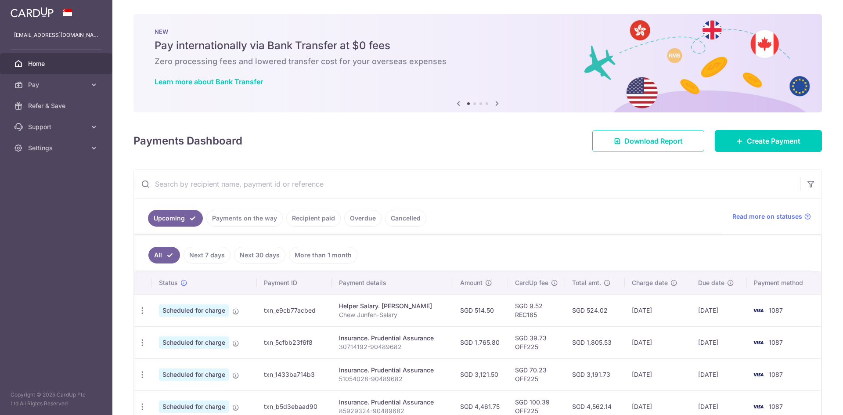 Image resolution: width=843 pixels, height=415 pixels. What do you see at coordinates (648, 141) in the screenshot?
I see `a: Download Report` at bounding box center [648, 141].